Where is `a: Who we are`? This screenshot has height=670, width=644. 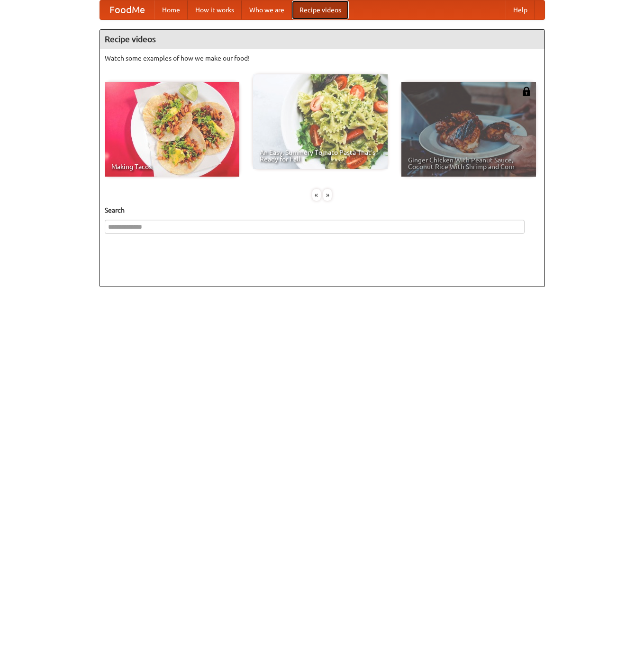
a: Who we are is located at coordinates (267, 10).